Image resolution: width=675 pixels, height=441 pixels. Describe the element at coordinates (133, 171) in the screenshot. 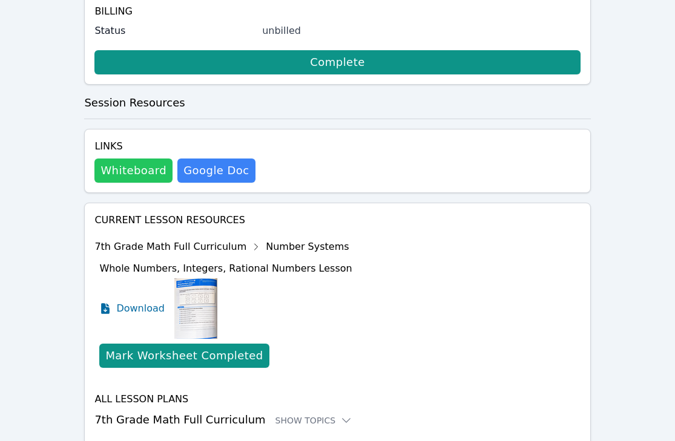

I see `button: Whiteboard` at that location.